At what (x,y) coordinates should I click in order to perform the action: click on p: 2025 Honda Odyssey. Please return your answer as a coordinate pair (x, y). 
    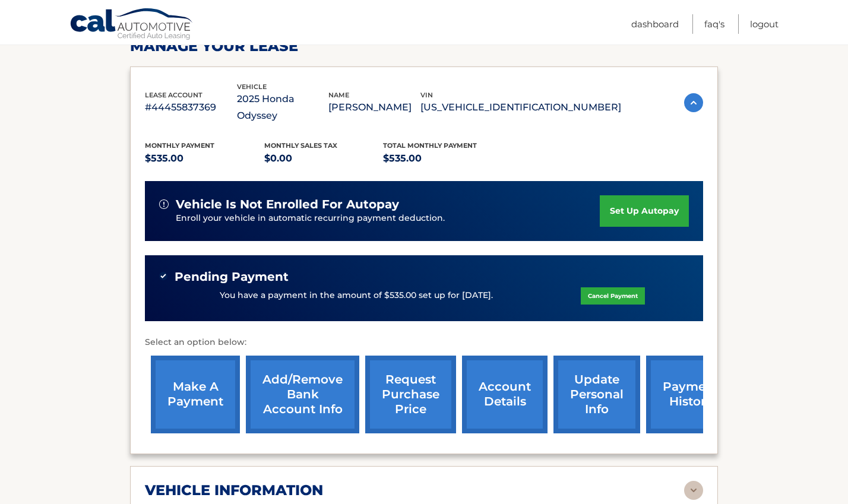
    Looking at the image, I should click on (282, 107).